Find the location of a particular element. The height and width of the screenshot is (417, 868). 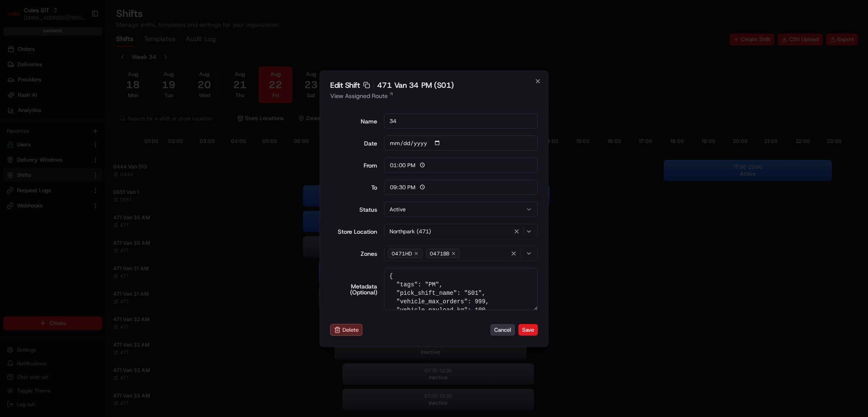

a: 📗Knowledge Base is located at coordinates (37, 128).